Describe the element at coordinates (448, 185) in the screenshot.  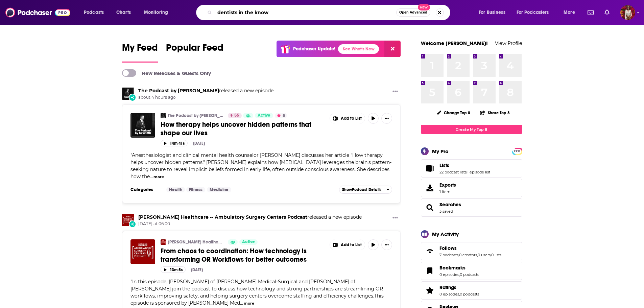
I see `span: Exports` at that location.